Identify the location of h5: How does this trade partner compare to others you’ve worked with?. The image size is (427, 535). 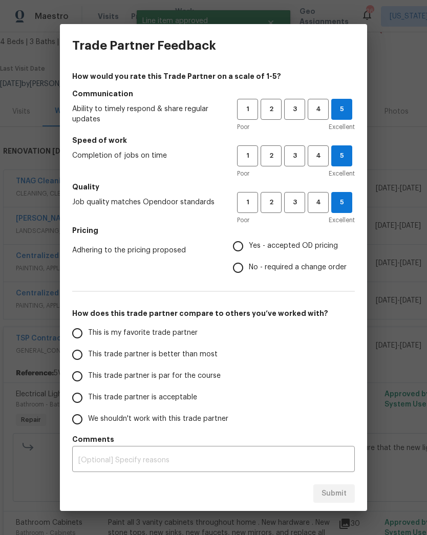
(214, 314).